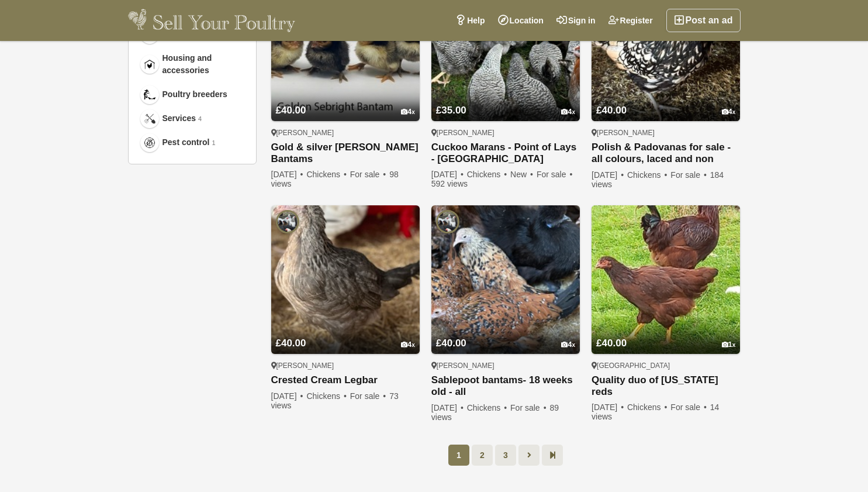  I want to click on a: 3, so click(505, 455).